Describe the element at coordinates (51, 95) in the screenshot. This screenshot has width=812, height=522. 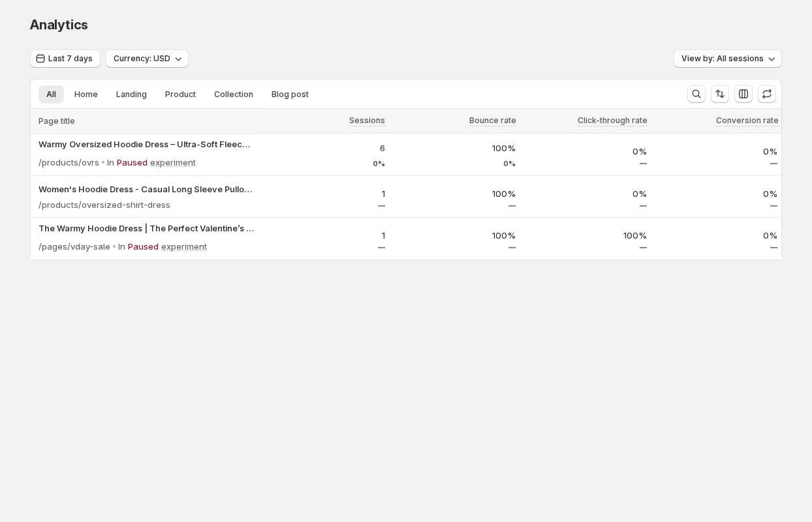
I see `span: All` at that location.